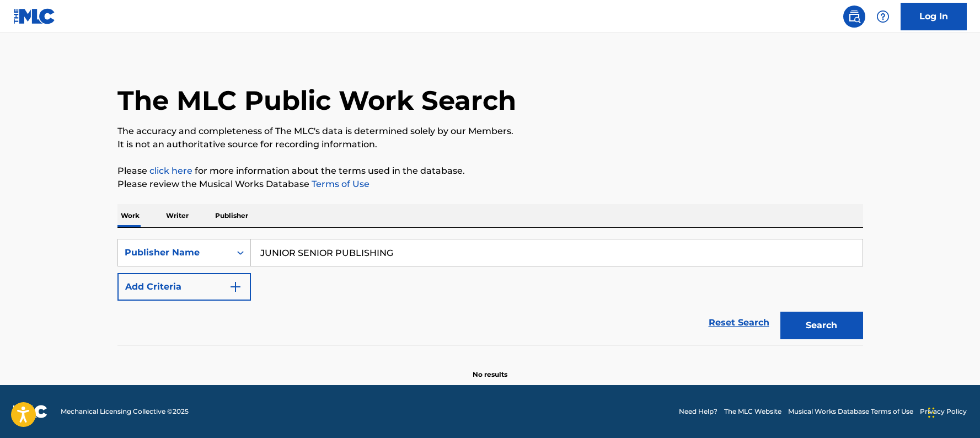  Describe the element at coordinates (739, 323) in the screenshot. I see `a: Reset Search` at that location.